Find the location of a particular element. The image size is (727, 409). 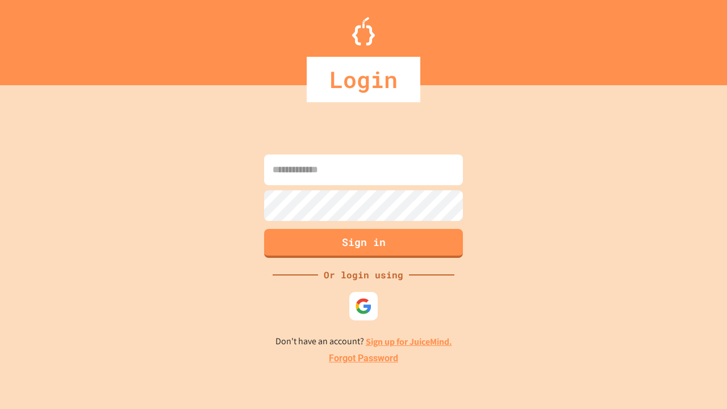

div: Or login using is located at coordinates (364, 275).